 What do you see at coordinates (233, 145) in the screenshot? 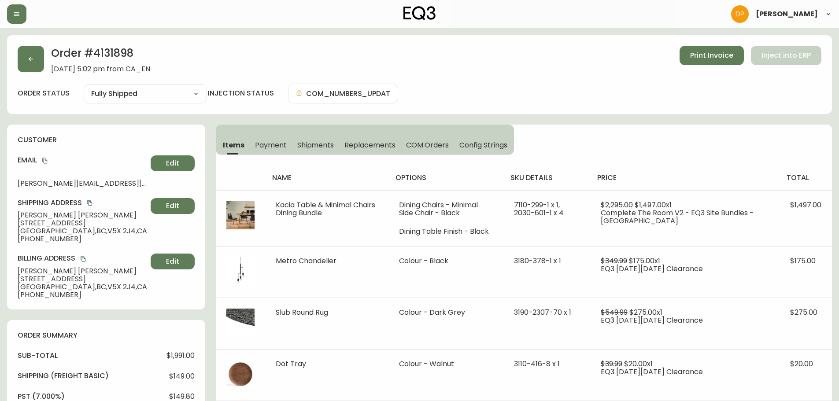
I see `span: Items` at bounding box center [233, 145].